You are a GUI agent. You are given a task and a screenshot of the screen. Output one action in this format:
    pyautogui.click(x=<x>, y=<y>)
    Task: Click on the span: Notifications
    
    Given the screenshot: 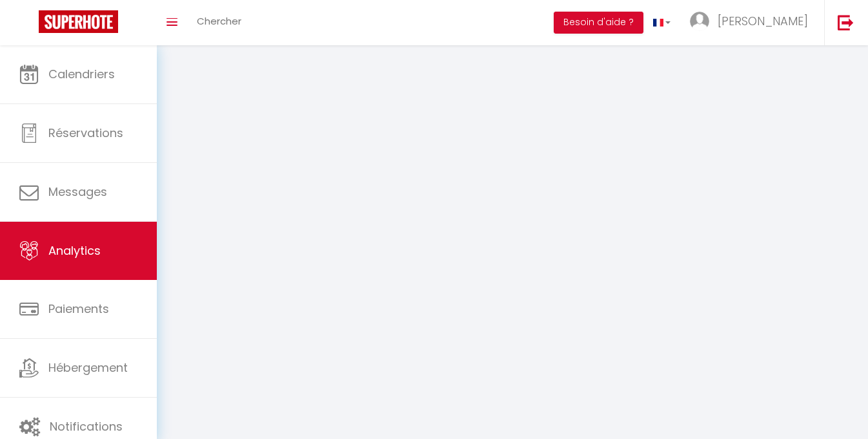 What is the action you would take?
    pyautogui.click(x=86, y=425)
    